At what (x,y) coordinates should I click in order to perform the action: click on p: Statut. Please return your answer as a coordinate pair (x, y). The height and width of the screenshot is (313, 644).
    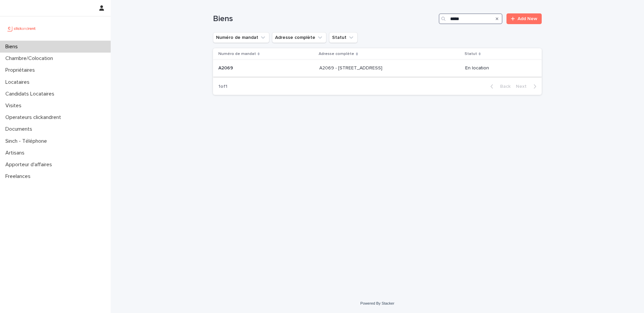
    Looking at the image, I should click on (471, 54).